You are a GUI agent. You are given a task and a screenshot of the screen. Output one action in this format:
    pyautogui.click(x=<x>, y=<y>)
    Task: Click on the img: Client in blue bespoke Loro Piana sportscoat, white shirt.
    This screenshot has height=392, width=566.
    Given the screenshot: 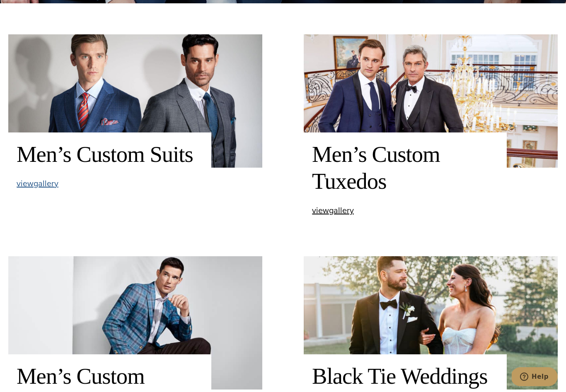 What is the action you would take?
    pyautogui.click(x=135, y=323)
    